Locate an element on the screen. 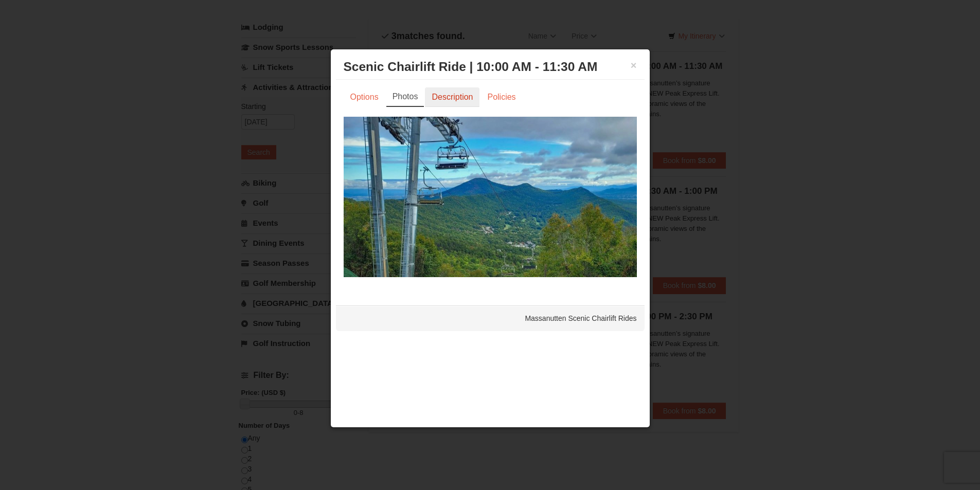 The image size is (980, 490). a: Policies is located at coordinates (501, 97).